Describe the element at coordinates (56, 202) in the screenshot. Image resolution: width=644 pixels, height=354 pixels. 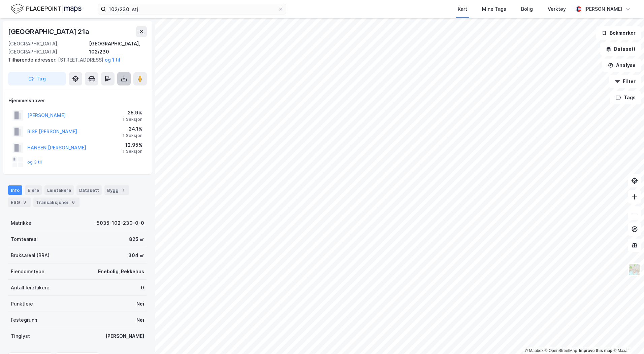
I see `div: Transaksjoner` at that location.